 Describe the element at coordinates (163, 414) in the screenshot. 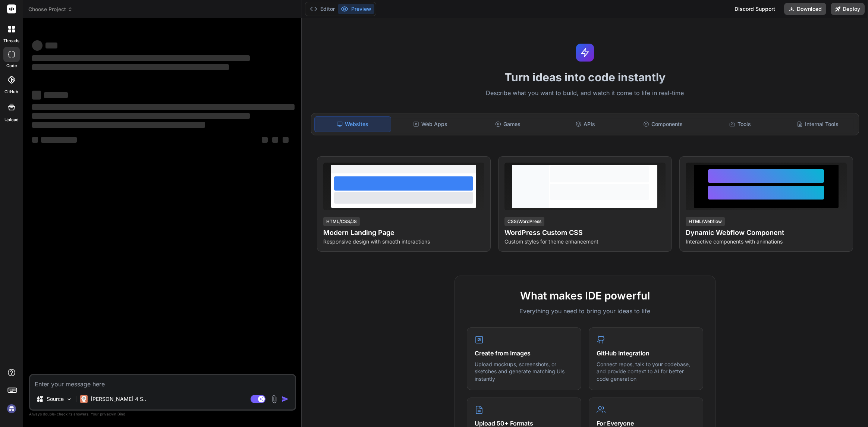

I see `p: Always double-check its answers. Your in Bind` at that location.